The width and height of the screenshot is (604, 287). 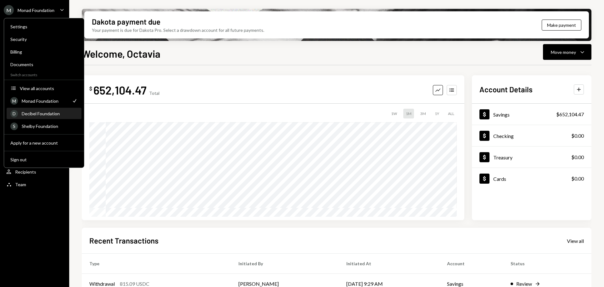 What do you see at coordinates (44, 126) in the screenshot?
I see `a: SShelby Foundation` at bounding box center [44, 126].